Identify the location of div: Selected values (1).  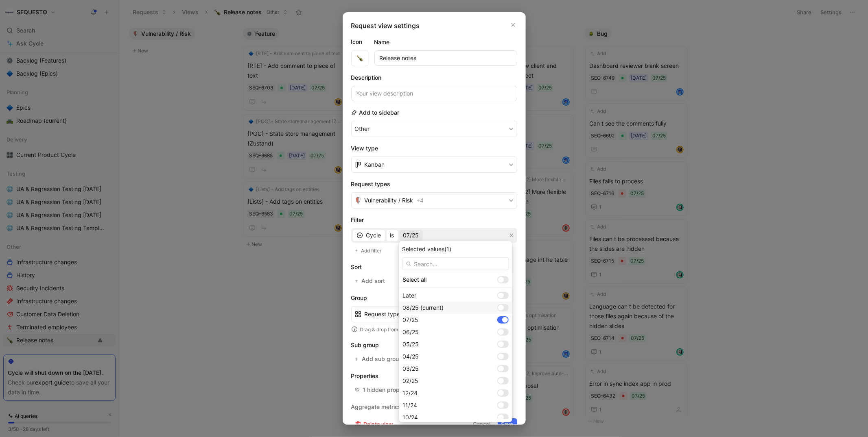
(456, 249).